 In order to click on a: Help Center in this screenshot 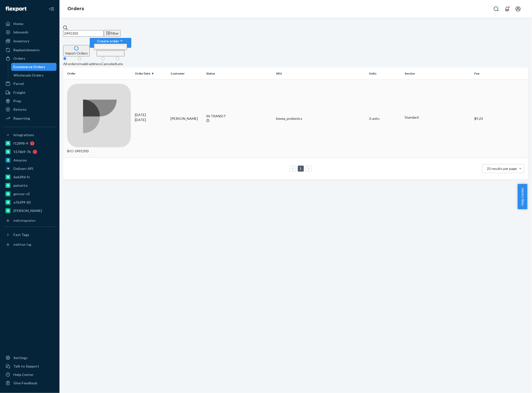, I will do `click(30, 375)`.